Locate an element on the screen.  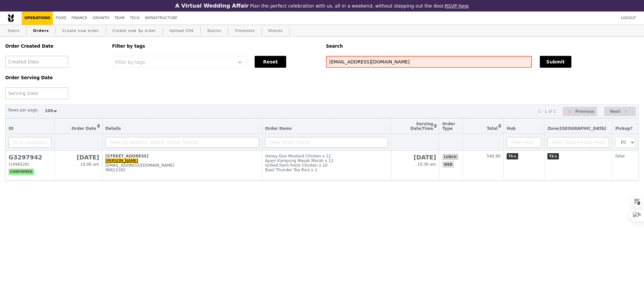
button: Reset is located at coordinates (270, 62).